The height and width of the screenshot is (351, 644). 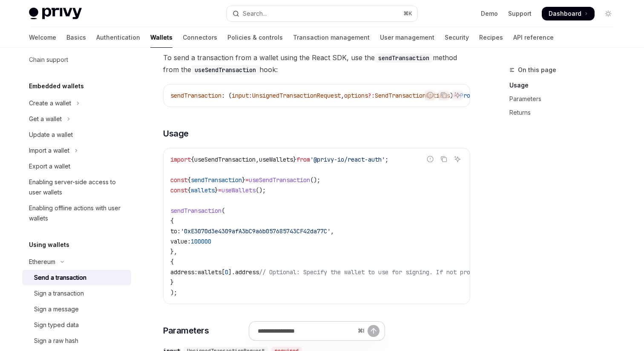 I want to click on a: Demo, so click(x=489, y=14).